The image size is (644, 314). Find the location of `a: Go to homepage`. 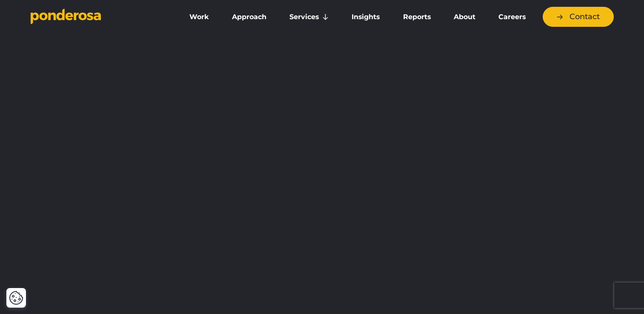

a: Go to homepage is located at coordinates (99, 17).